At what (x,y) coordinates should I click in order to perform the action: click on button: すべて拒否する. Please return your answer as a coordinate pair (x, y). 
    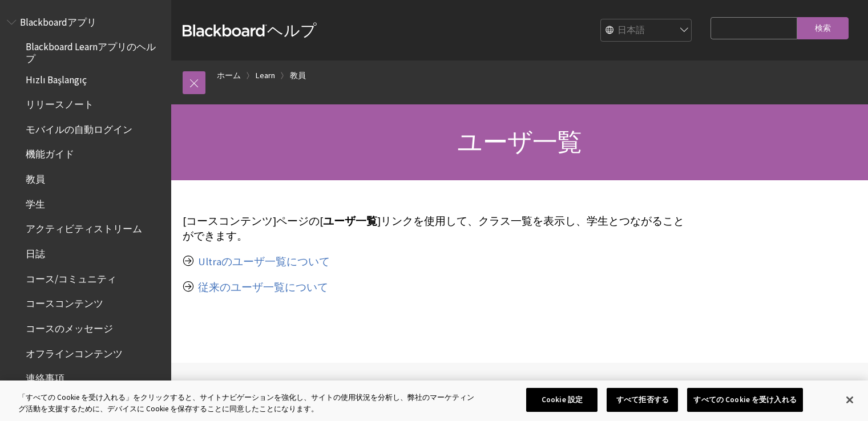
    Looking at the image, I should click on (642, 400).